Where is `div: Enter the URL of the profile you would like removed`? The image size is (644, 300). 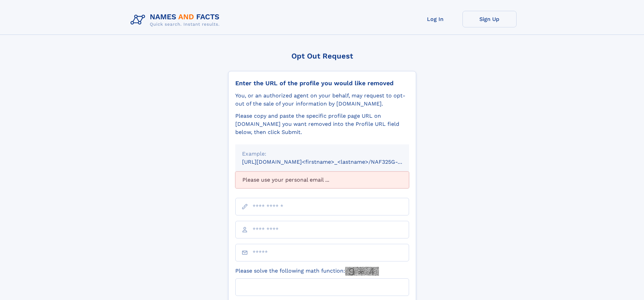 div: Enter the URL of the profile you would like removed is located at coordinates (322, 83).